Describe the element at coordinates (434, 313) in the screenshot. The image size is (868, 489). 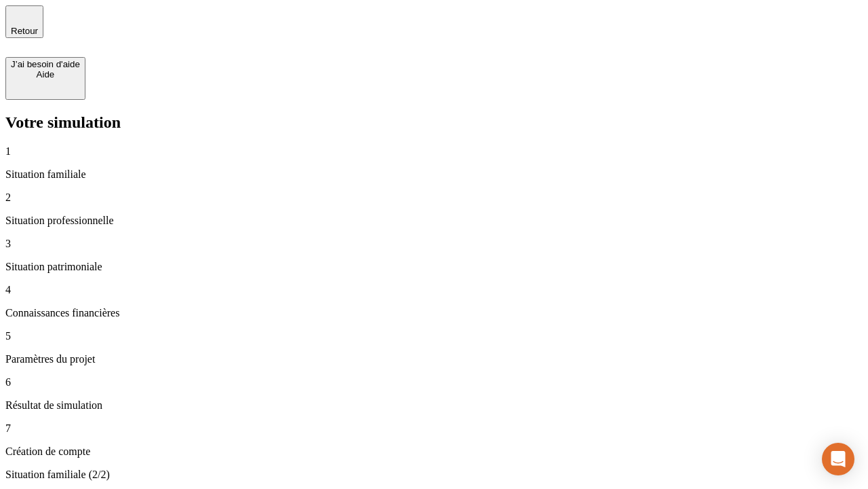
I see `p: Connaissances financières` at that location.